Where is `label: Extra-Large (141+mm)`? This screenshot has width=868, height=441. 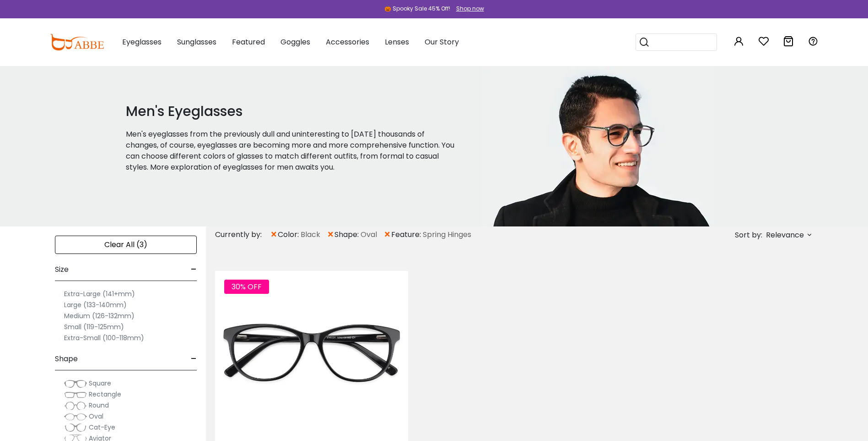 label: Extra-Large (141+mm) is located at coordinates (99, 294).